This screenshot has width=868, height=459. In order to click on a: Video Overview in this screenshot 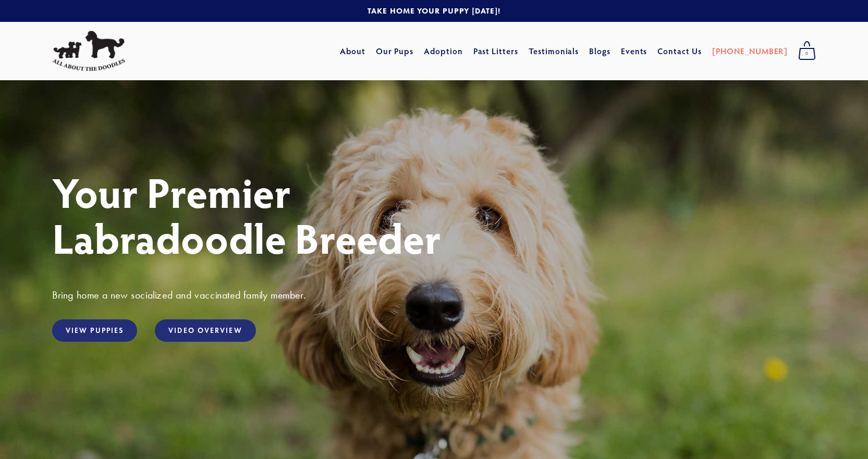, I will do `click(205, 330)`.